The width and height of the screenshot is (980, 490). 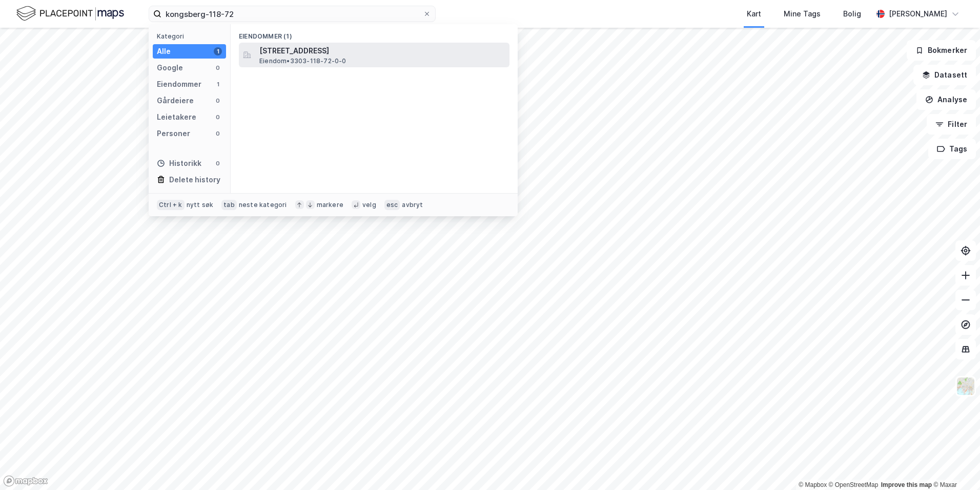 I want to click on img: Z, so click(x=966, y=386).